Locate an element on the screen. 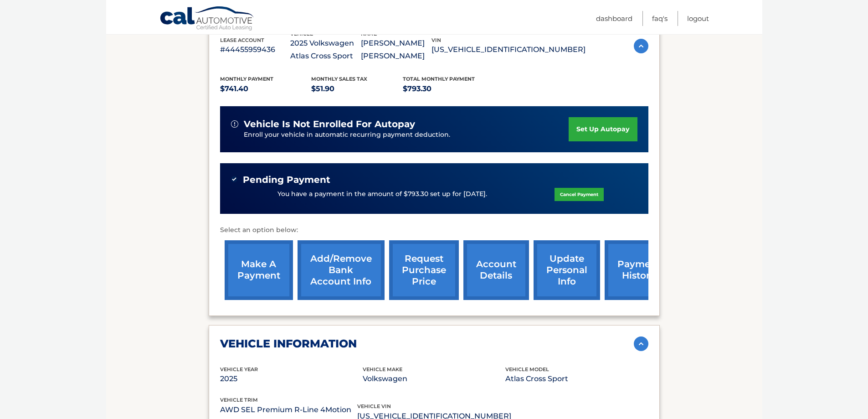  span: Monthly sales Tax is located at coordinates (339, 79).